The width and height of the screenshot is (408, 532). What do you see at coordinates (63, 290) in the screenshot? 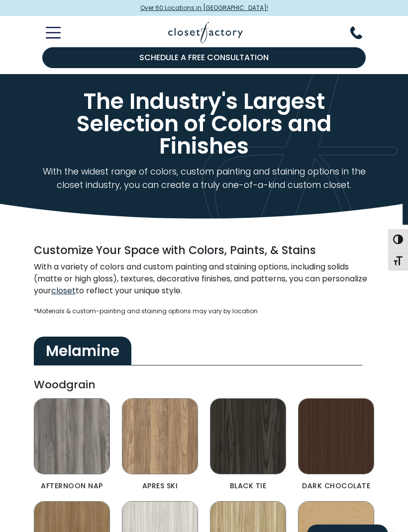
I see `a: closet` at bounding box center [63, 290].